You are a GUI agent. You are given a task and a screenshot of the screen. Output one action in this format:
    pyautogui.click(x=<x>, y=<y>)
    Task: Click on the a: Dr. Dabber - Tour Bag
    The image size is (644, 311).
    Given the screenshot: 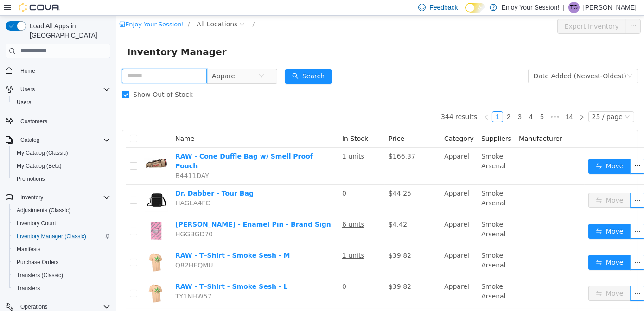 What is the action you would take?
    pyautogui.click(x=98, y=177)
    